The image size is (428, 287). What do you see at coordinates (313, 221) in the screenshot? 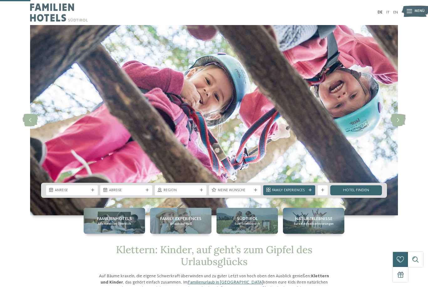
I see `a: Klettern und Kinder, die perfekte Kombination Naturerlebnisse Eure Kindheitserinnerungen` at bounding box center [313, 221].